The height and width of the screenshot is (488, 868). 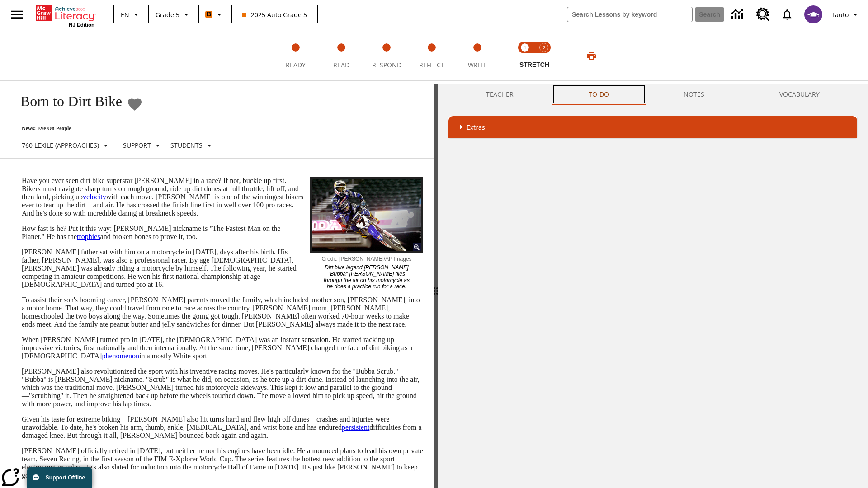 What do you see at coordinates (355, 427) in the screenshot?
I see `a: persistent` at bounding box center [355, 427].